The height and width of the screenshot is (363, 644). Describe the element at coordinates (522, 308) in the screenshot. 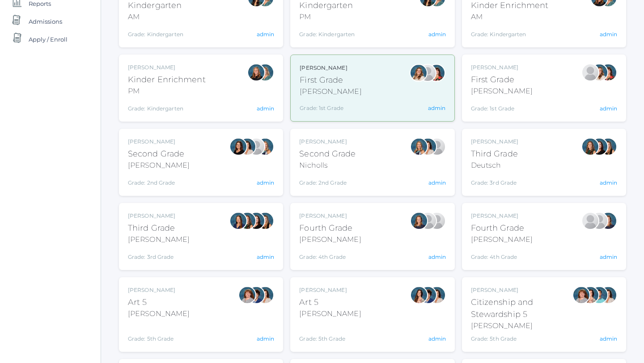

I see `div: Citizenship and Stewardship 5` at that location.